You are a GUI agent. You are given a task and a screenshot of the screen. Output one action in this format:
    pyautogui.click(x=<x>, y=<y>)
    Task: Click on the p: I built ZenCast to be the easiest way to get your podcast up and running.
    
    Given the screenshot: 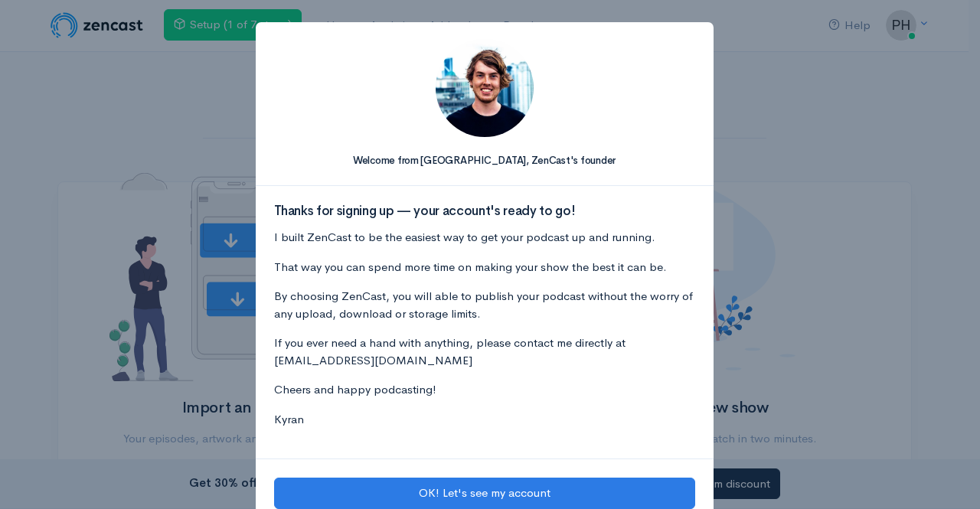 What is the action you would take?
    pyautogui.click(x=485, y=238)
    